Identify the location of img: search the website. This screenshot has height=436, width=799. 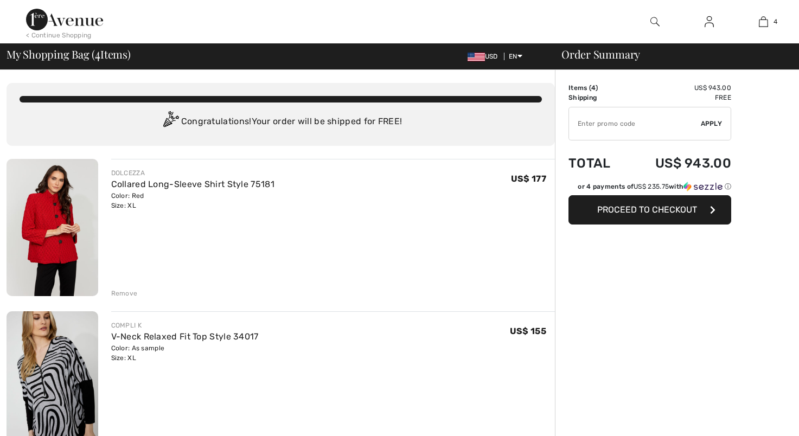
(654, 22).